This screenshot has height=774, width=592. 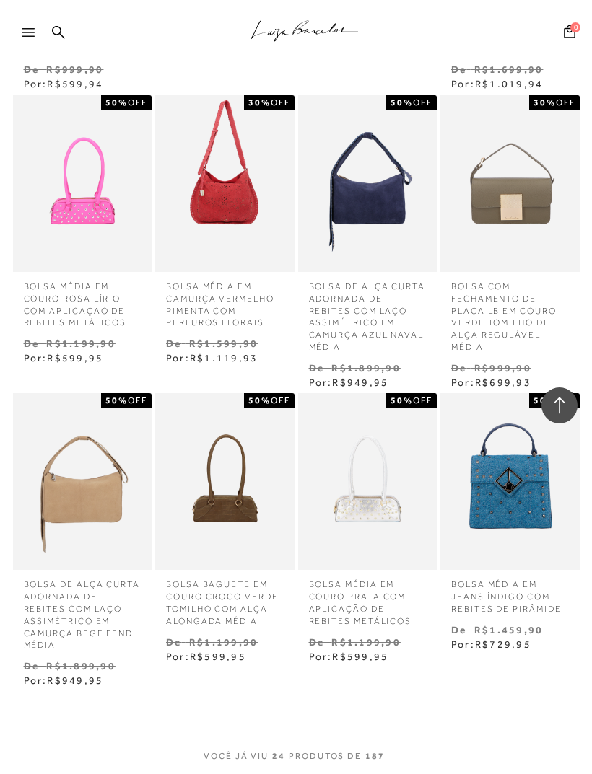 I want to click on span: R$1.019,94, so click(x=509, y=84).